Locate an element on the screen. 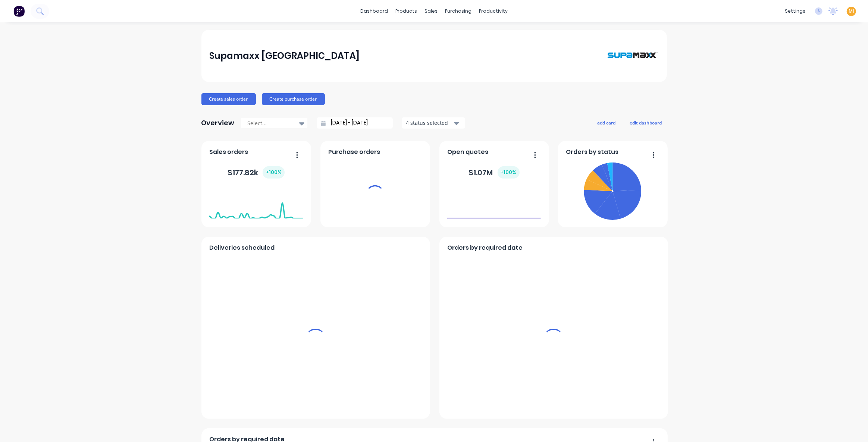 This screenshot has height=442, width=868. div: sales is located at coordinates (431, 12).